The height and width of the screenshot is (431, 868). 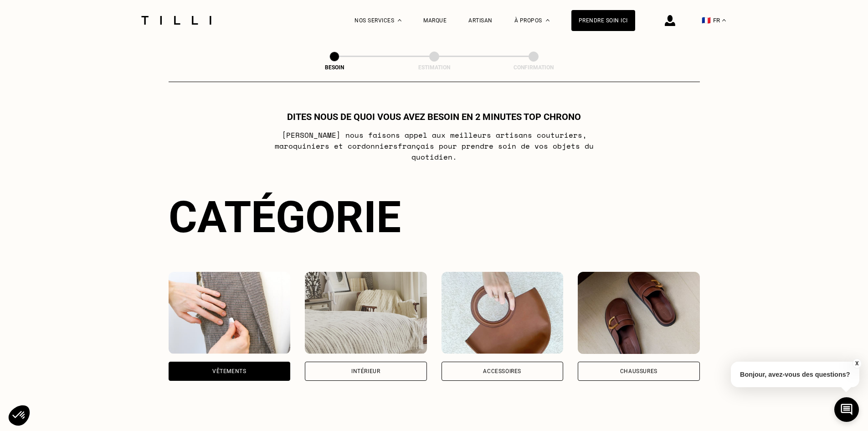 What do you see at coordinates (502, 372) in the screenshot?
I see `div: Accessoires` at bounding box center [502, 372].